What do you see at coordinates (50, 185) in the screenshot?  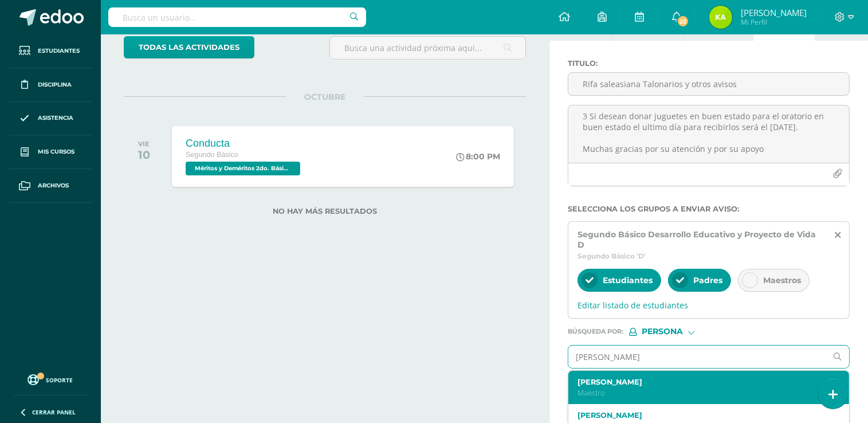 I see `a: Archivos` at bounding box center [50, 185].